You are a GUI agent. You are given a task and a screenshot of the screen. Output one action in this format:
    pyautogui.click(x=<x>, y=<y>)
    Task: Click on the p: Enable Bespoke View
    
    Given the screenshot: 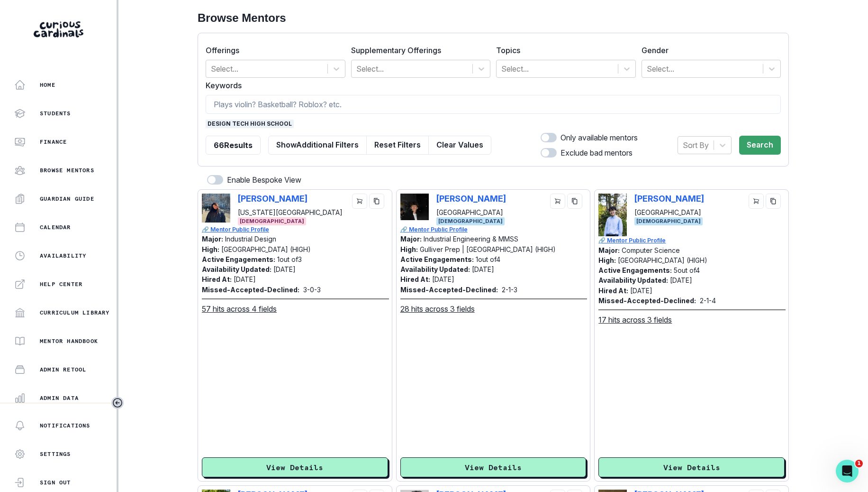 What is the action you would take?
    pyautogui.click(x=264, y=180)
    